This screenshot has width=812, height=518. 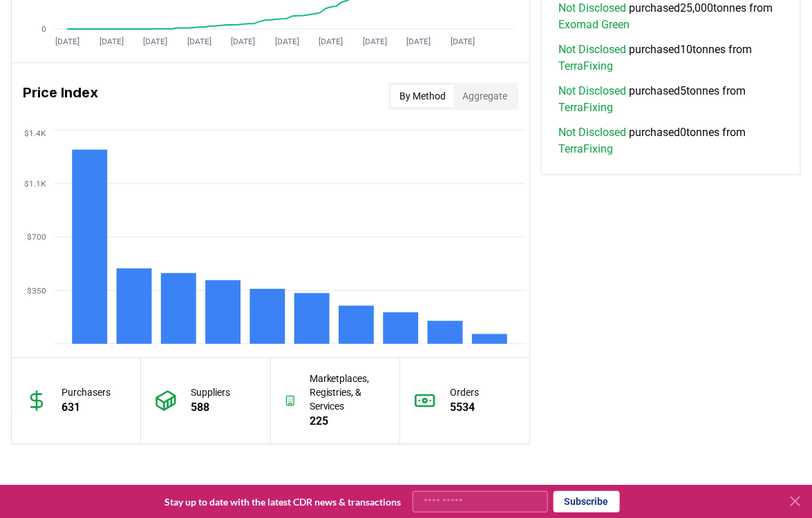 What do you see at coordinates (210, 392) in the screenshot?
I see `p: Suppliers` at bounding box center [210, 392].